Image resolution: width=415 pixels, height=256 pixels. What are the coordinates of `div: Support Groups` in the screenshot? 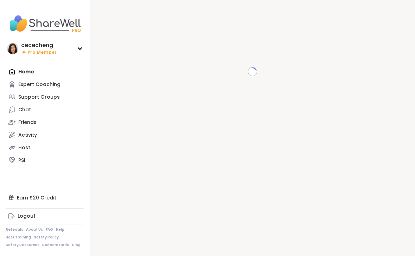 It's located at (39, 97).